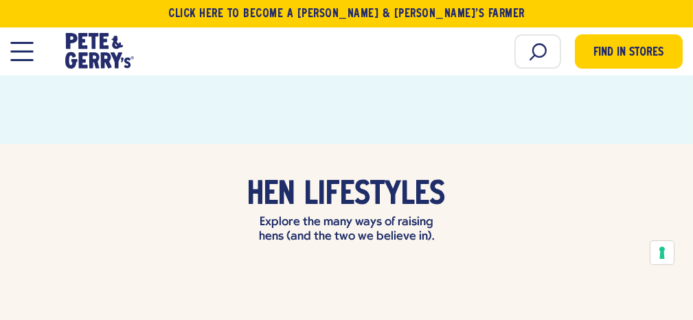  What do you see at coordinates (21, 52) in the screenshot?
I see `button: Open Mobile Menu Modal Dialog` at bounding box center [21, 52].